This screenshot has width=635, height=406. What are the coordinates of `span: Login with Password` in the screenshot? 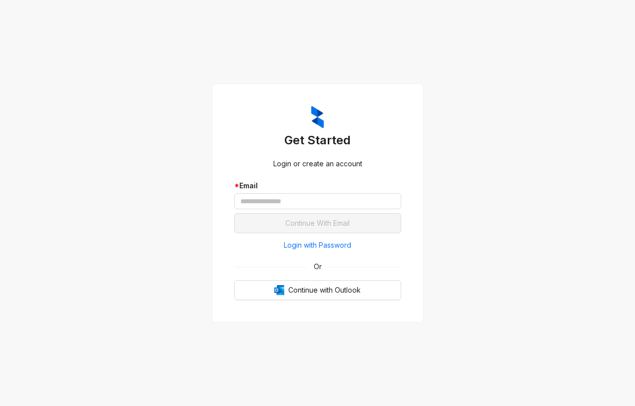 It's located at (317, 245).